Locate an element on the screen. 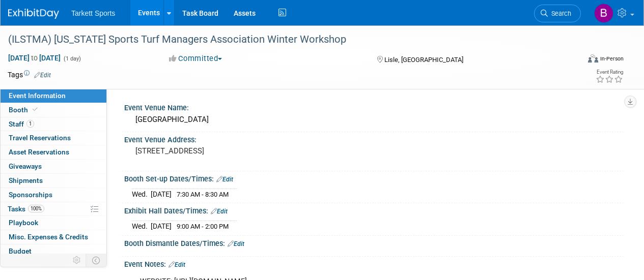 This screenshot has width=644, height=280. img: ExhibitDay is located at coordinates (33, 14).